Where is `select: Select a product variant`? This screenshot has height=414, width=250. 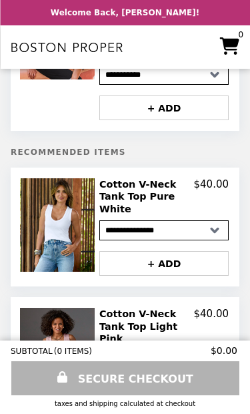 select: Select a product variant is located at coordinates (164, 230).